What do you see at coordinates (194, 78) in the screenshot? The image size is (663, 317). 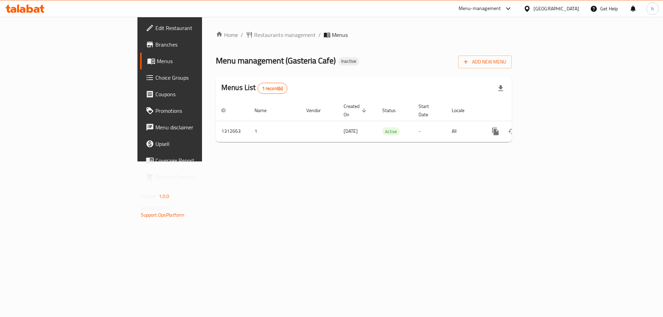 I see `a: Choice Groups` at bounding box center [194, 78].